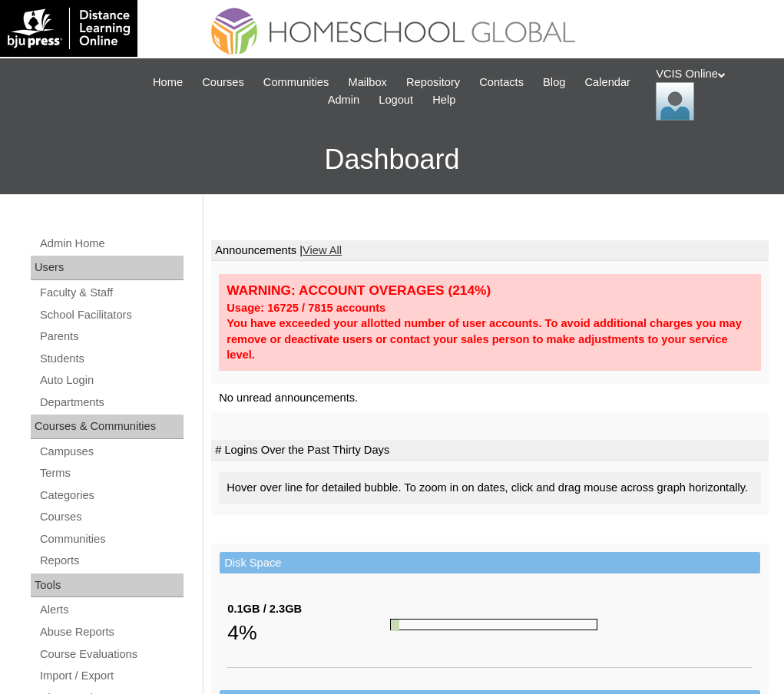  I want to click on a: View All, so click(322, 250).